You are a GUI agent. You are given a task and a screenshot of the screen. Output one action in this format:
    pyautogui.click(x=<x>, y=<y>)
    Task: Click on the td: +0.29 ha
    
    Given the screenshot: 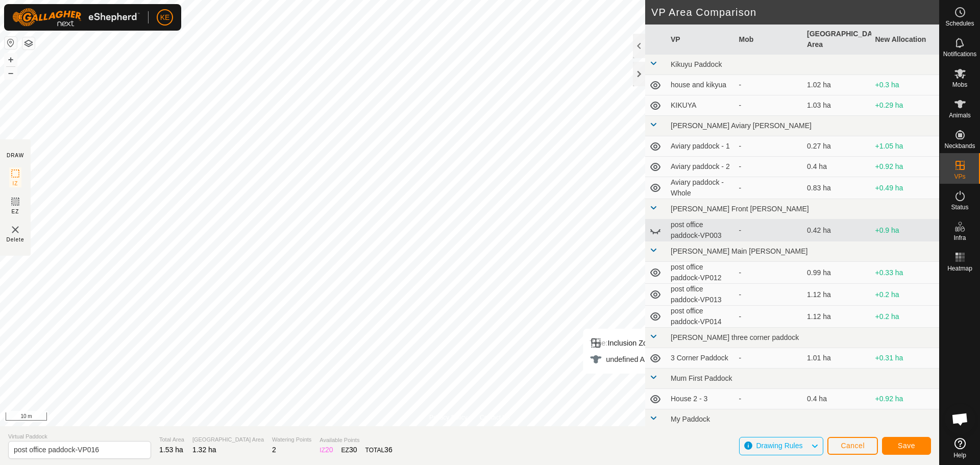 What is the action you would take?
    pyautogui.click(x=906, y=105)
    